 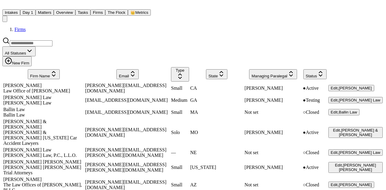 I want to click on button: crownMetrics, so click(x=139, y=12).